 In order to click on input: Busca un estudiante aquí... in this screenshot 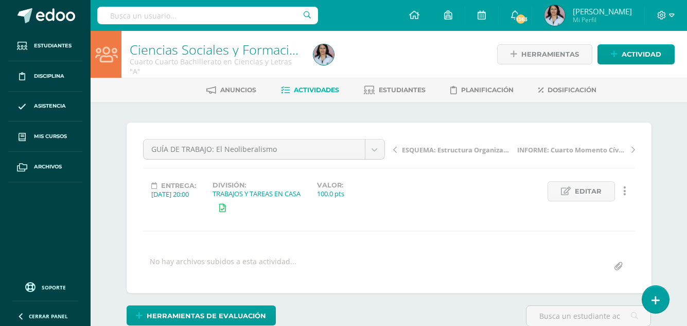, I will do `click(588, 315)`.